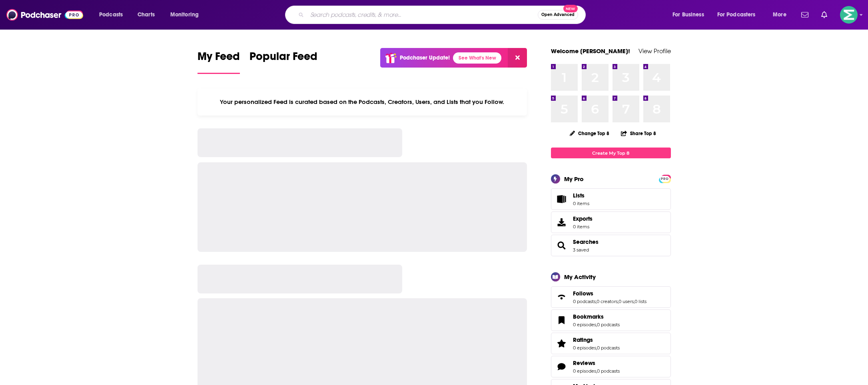  Describe the element at coordinates (640, 302) in the screenshot. I see `a: 0 lists` at that location.